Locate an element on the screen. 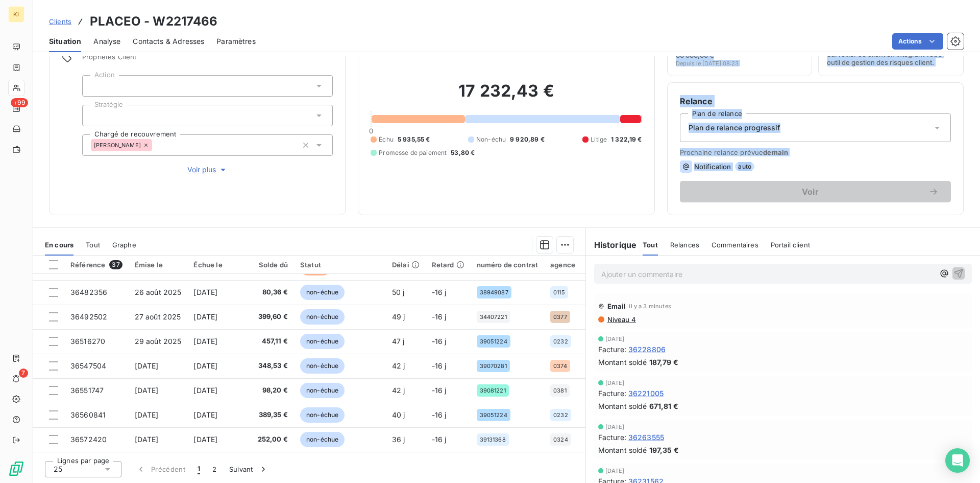 Image resolution: width=980 pixels, height=483 pixels. div: Solde dû is located at coordinates (271, 265).